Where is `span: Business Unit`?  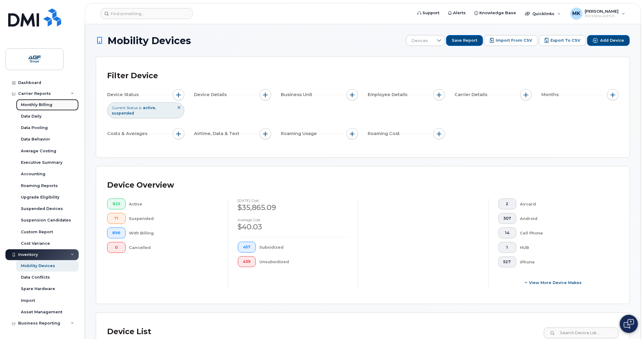
span: Business Unit is located at coordinates (297, 95).